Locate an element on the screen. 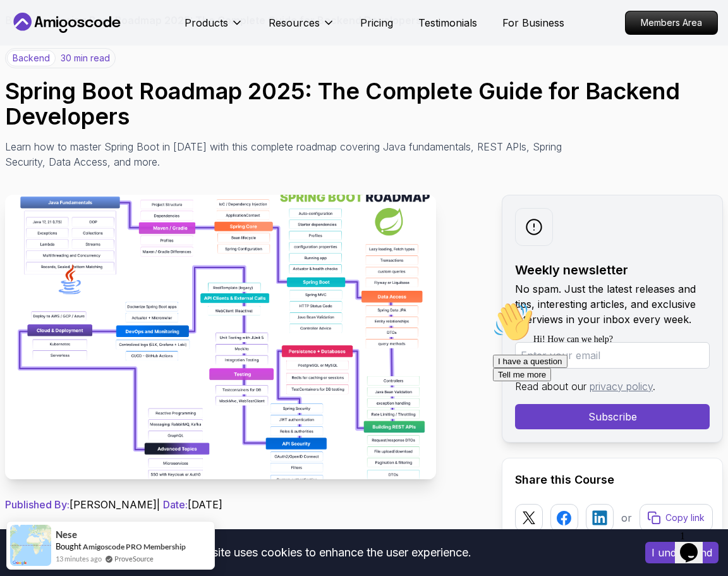 This screenshot has height=576, width=728. a: Members Area is located at coordinates (671, 23).